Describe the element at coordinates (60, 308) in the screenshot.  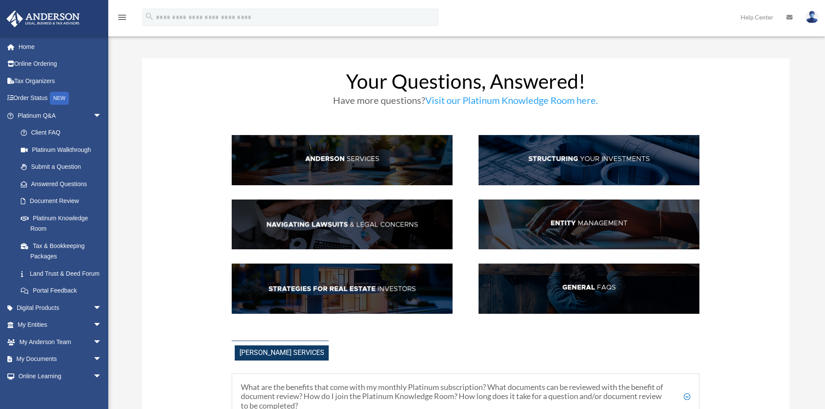
I see `a: Digital Productsarrow_drop_down` at that location.